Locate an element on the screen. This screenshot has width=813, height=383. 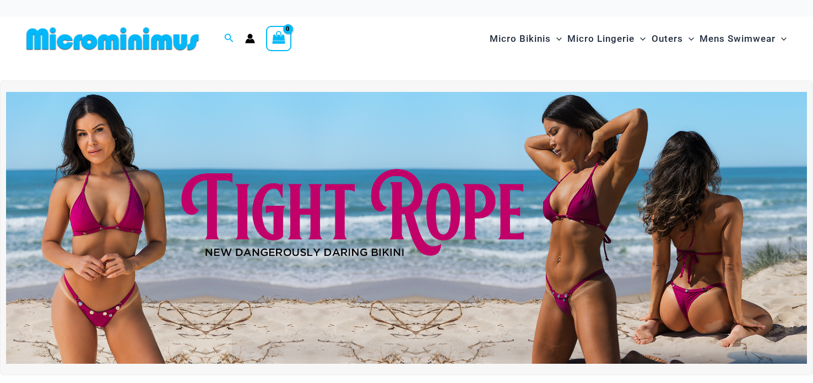
a: OutersMenu ToggleMenu Toggle is located at coordinates (672, 39).